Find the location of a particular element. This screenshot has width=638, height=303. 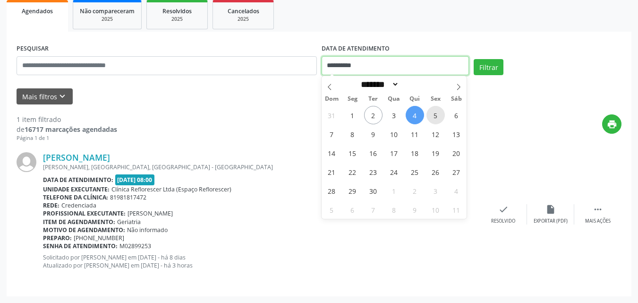

b: Rede: is located at coordinates (51, 205).